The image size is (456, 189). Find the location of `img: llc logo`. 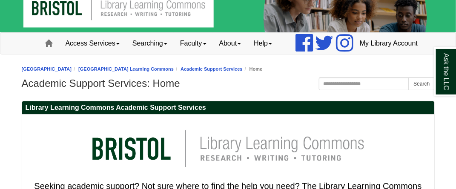

img: llc logo is located at coordinates (228, 149).